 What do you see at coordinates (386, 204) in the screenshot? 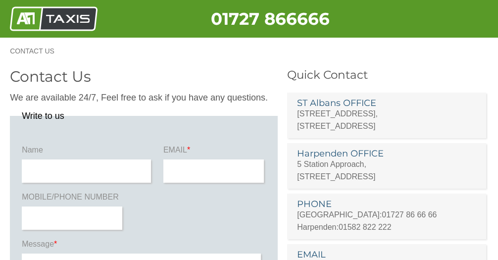
I see `h3: PHONE` at bounding box center [386, 204].